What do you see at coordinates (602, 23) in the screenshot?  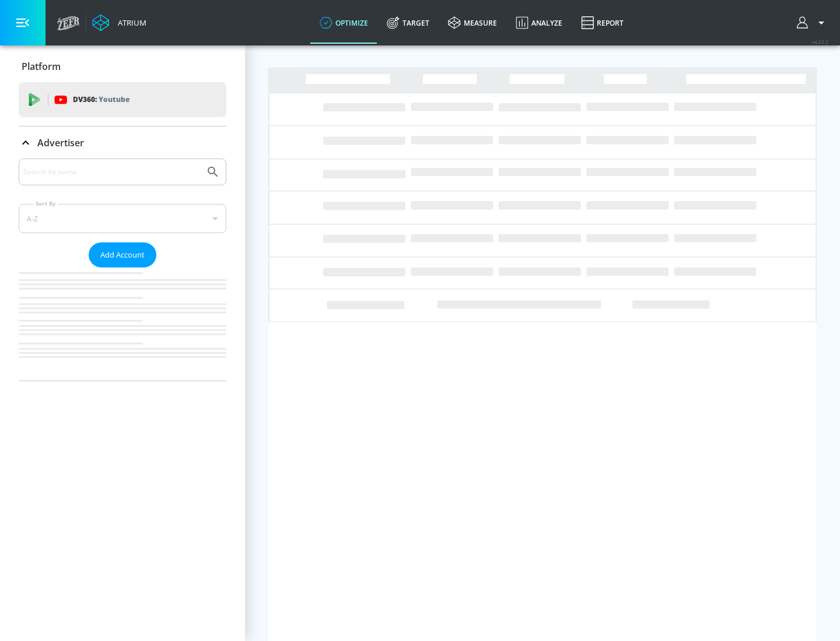 I see `a: Report` at bounding box center [602, 23].